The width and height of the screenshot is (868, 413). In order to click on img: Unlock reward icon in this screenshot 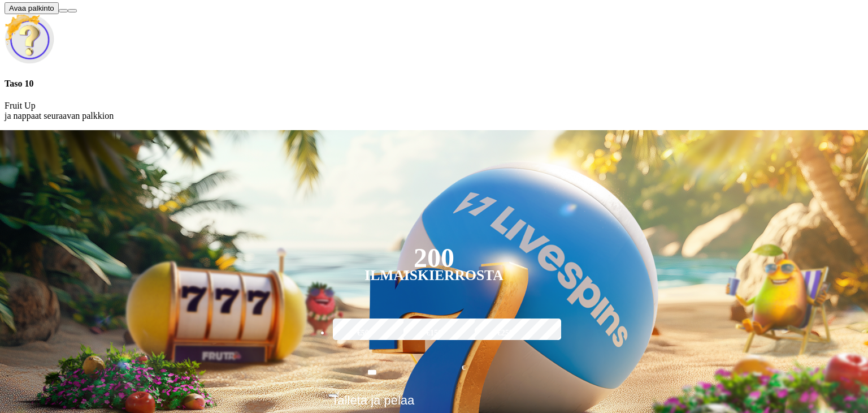, I will do `click(29, 39)`.